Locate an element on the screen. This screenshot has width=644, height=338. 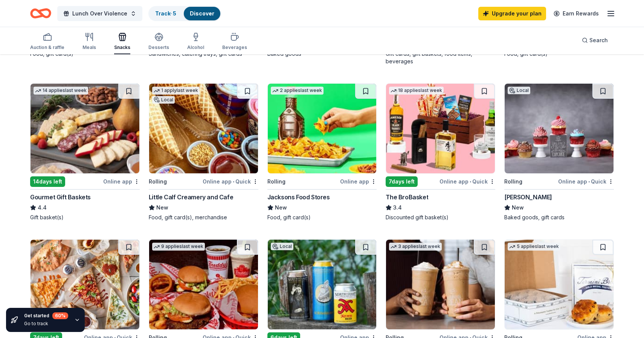
img: Image for The BroBasket is located at coordinates (440, 129).